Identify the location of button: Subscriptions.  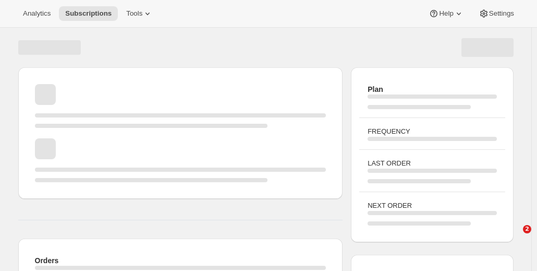
(88, 14).